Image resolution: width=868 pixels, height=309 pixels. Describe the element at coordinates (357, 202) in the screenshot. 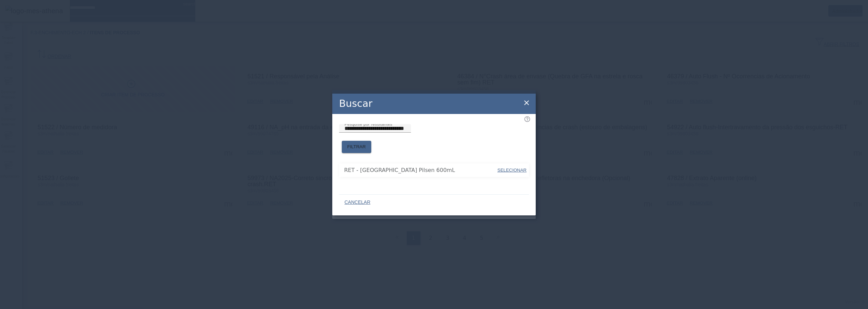

I see `span: CANCELAR` at that location.